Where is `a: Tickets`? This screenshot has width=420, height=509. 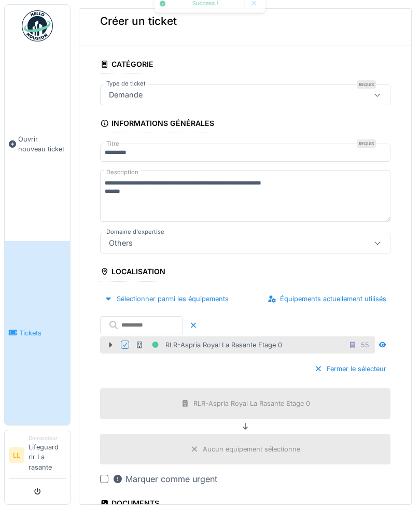
a: Tickets is located at coordinates (37, 333).